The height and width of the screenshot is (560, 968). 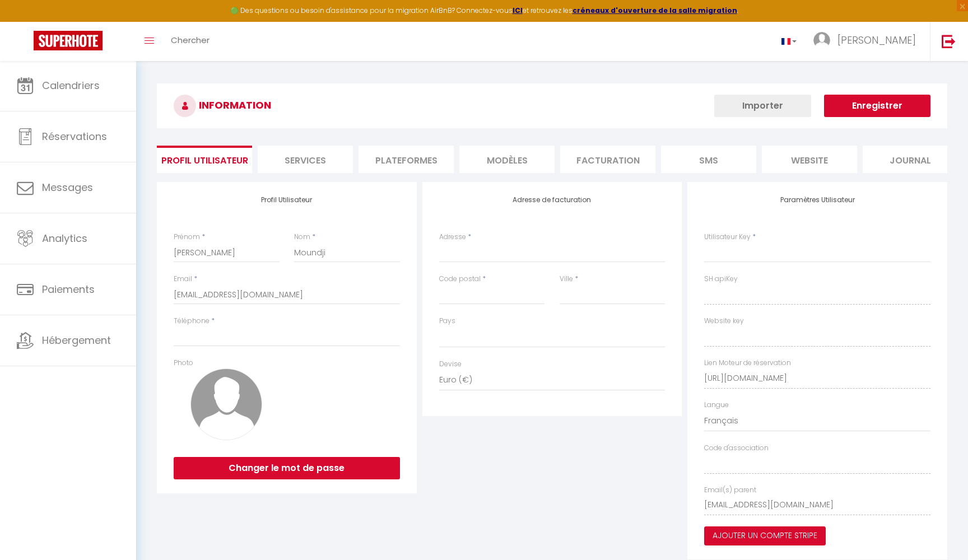 I want to click on span: Chercher, so click(x=190, y=40).